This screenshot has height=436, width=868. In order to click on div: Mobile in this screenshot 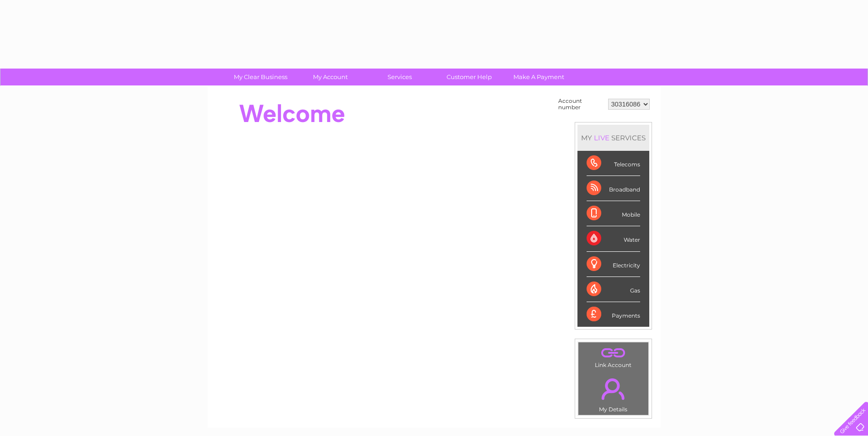, I will do `click(613, 213)`.